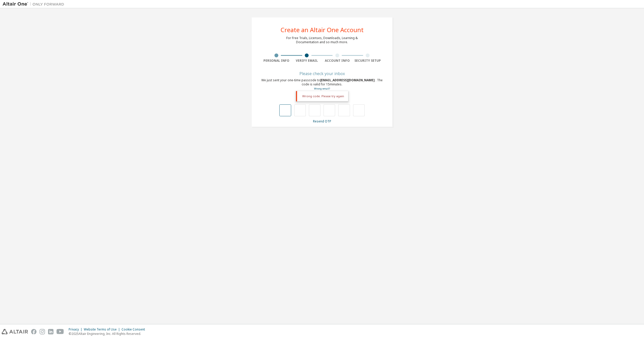  What do you see at coordinates (322, 40) in the screenshot?
I see `div: For Free Trials, Licenses, Downloads, Learning & Documentation and so much more.` at bounding box center [322, 40].